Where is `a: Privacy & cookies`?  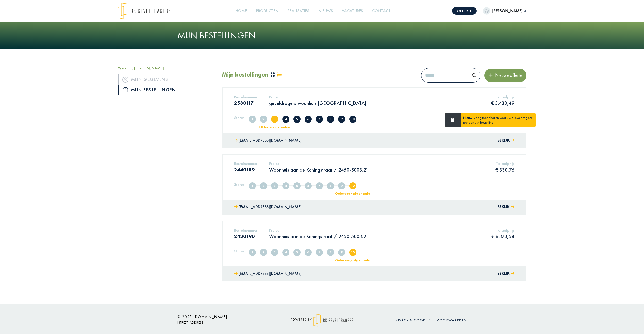
a: Privacy & cookies is located at coordinates (412, 320).